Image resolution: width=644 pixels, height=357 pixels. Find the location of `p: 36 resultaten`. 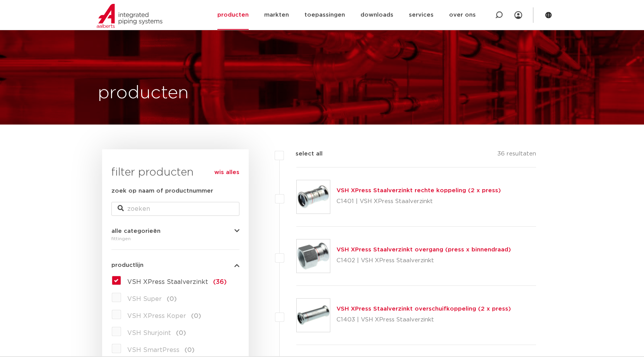

p: 36 resultaten is located at coordinates (516, 155).